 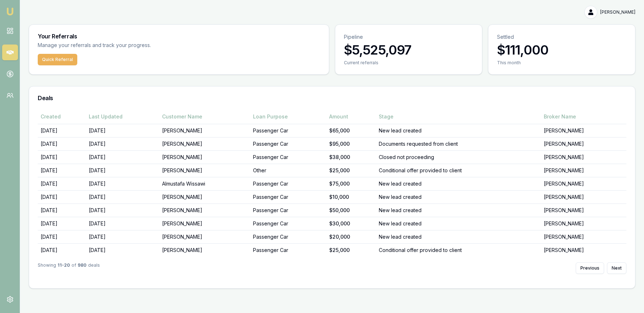 What do you see at coordinates (351, 210) in the screenshot?
I see `div: $50,000` at bounding box center [351, 210].